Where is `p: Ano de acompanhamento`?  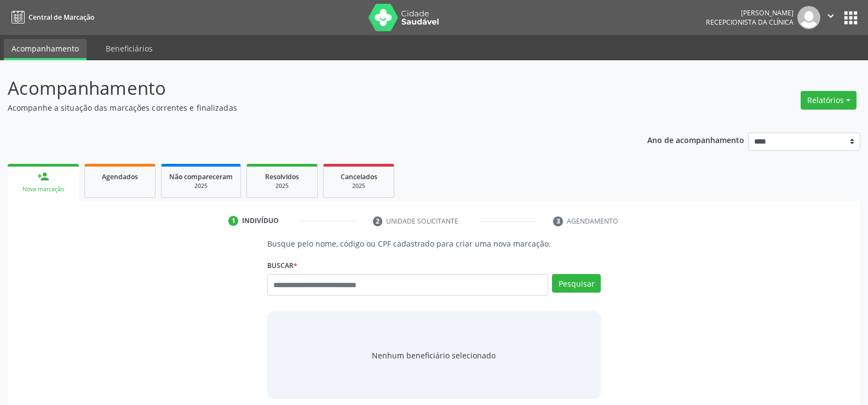
p: Ano de acompanhamento is located at coordinates (696, 139).